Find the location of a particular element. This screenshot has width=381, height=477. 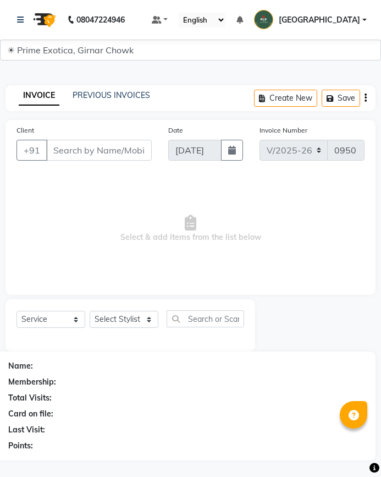

a: INVOICE is located at coordinates (39, 96).